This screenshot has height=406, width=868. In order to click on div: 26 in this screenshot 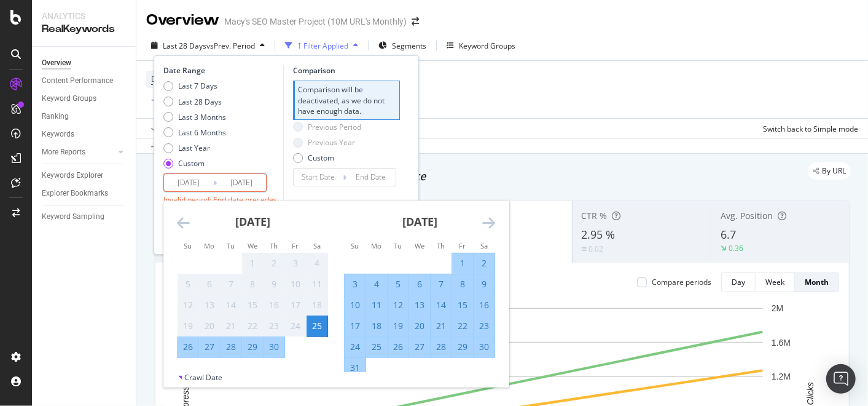, I will do `click(188, 347)`.